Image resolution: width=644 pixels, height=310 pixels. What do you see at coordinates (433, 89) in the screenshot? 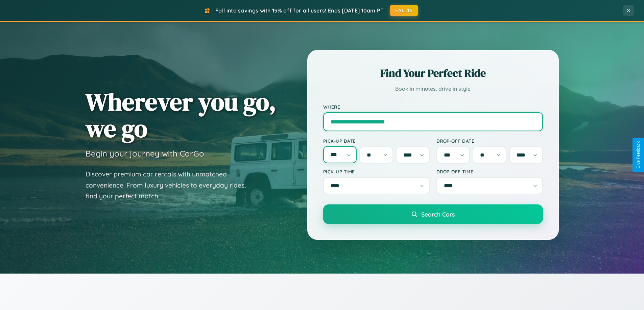
I see `p: Book in minutes, drive in style` at bounding box center [433, 89].